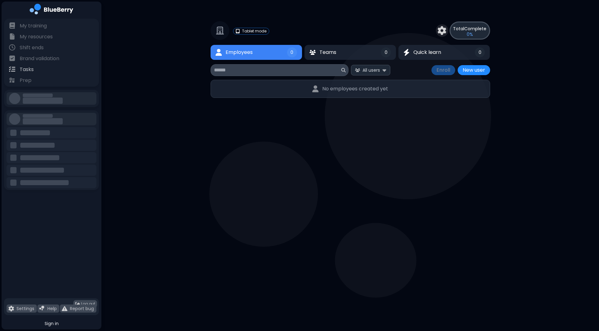  What do you see at coordinates (384, 70) in the screenshot?
I see `img: expand` at bounding box center [384, 70].